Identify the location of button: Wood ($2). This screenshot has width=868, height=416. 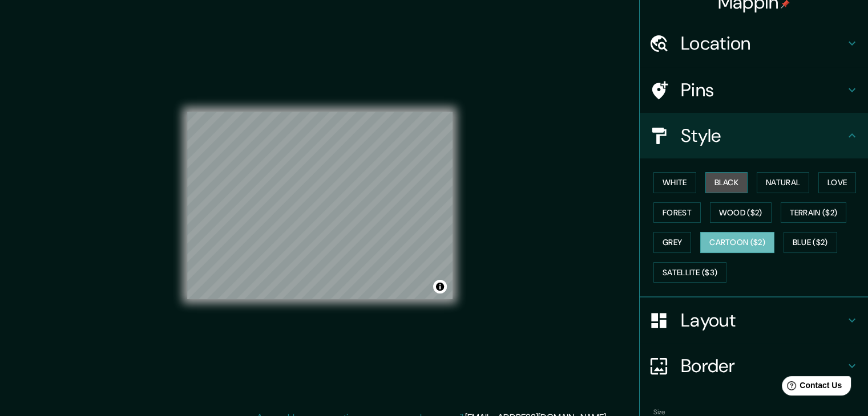
(741, 212).